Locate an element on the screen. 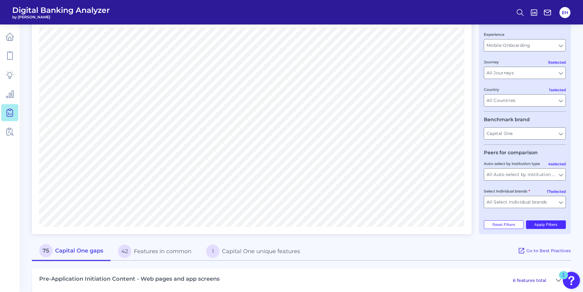 Image resolution: width=583 pixels, height=292 pixels. legend: Peers for comparison is located at coordinates (511, 153).